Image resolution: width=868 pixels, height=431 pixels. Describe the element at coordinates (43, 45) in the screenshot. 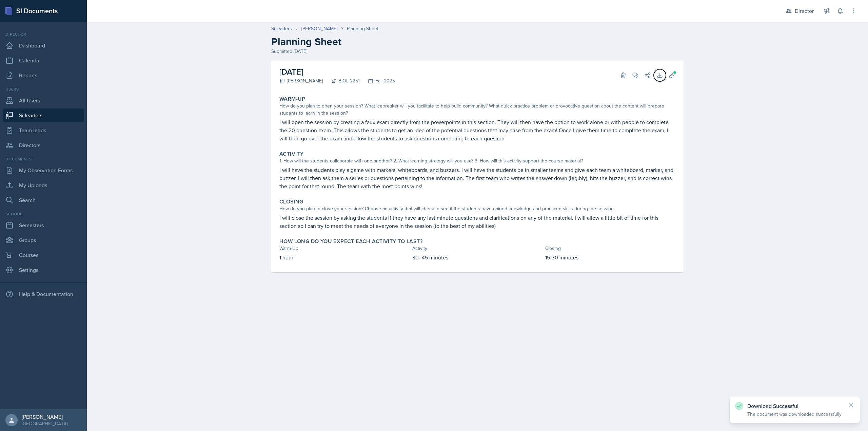

I see `a: Dashboard` at that location.